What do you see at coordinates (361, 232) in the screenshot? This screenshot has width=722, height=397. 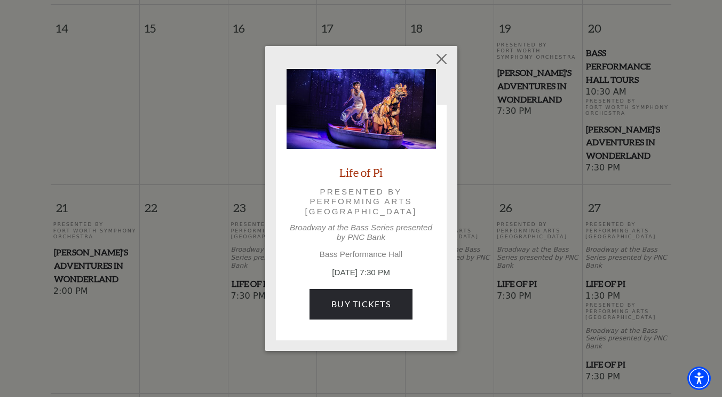 I see `p: Broadway at the Bass Series presented by PNC Bank` at bounding box center [361, 232].